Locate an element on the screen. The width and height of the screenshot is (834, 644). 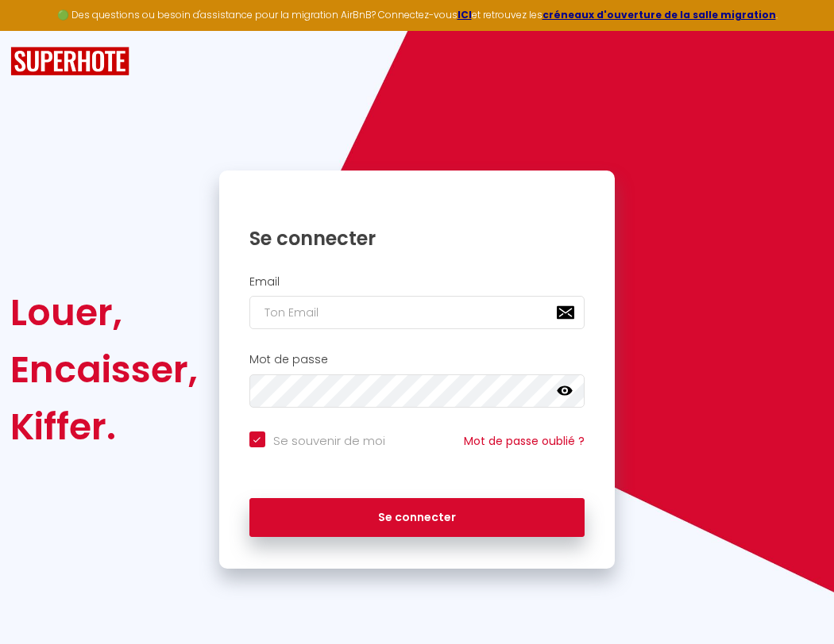
div: Kiffer. is located at coordinates (104, 427).